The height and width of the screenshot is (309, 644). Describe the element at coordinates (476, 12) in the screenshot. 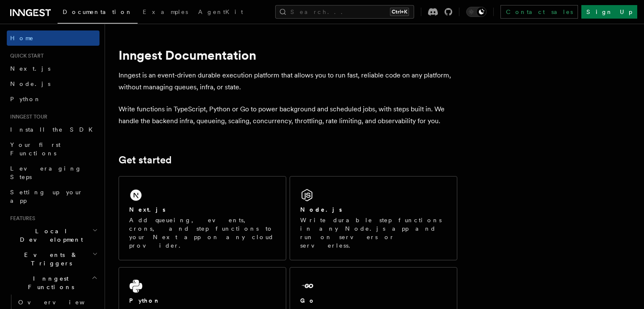

I see `button: Toggle dark mode` at that location.